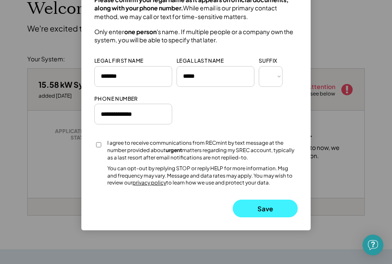  What do you see at coordinates (149, 182) in the screenshot?
I see `a: privacy policy` at bounding box center [149, 182].